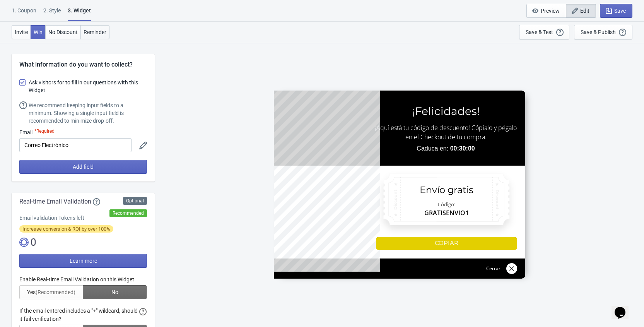 This screenshot has width=644, height=327. What do you see at coordinates (21, 32) in the screenshot?
I see `button: Invite` at bounding box center [21, 32].